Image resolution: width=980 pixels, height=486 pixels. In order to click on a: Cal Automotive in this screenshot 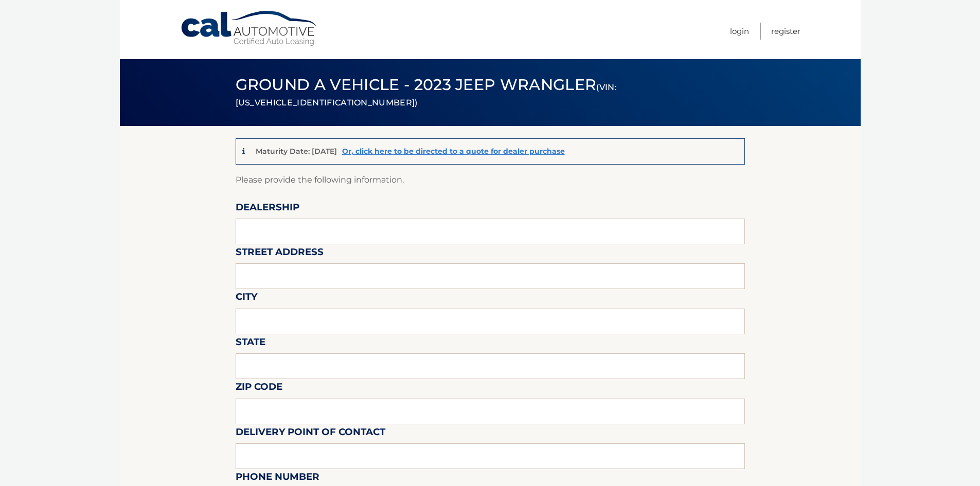, I will do `click(249, 28)`.